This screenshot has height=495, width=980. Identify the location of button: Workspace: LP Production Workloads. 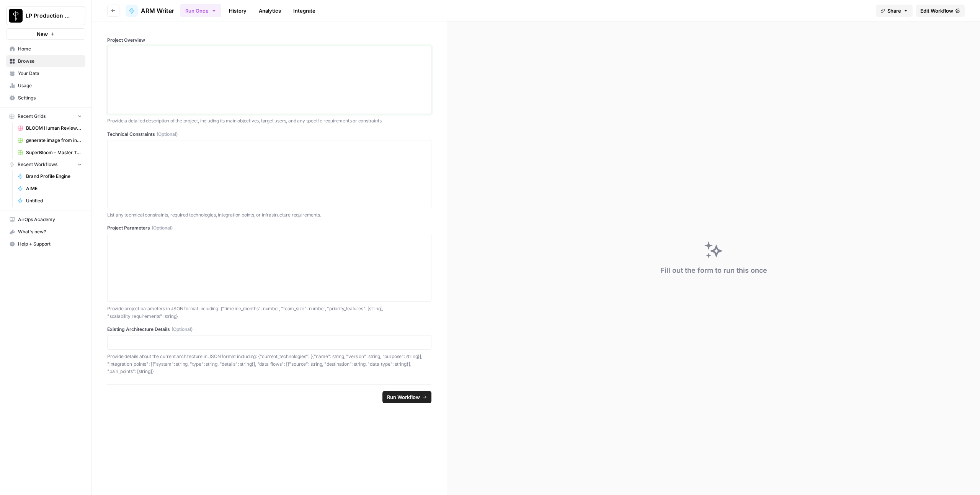
(45, 16).